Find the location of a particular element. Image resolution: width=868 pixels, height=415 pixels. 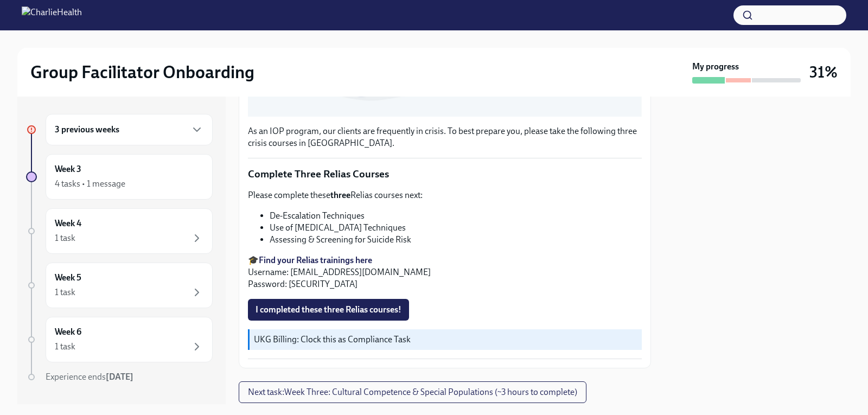

li: Assessing & Screening for Suicide Risk is located at coordinates (456, 240).